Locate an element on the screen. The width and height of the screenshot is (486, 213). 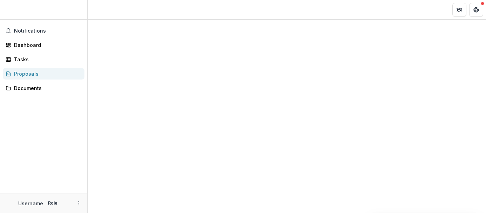
button: Notifications is located at coordinates (43, 31).